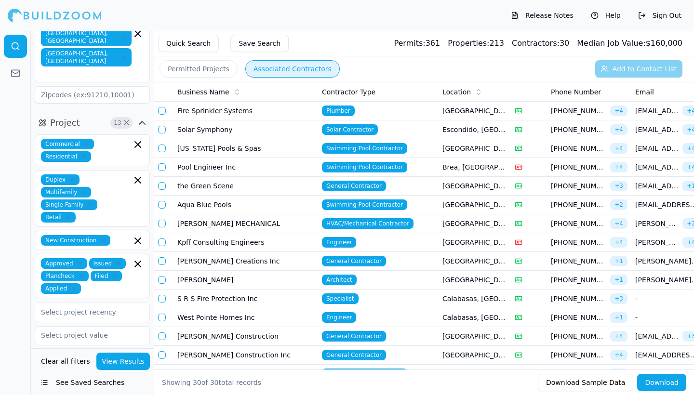 This screenshot has width=694, height=395. What do you see at coordinates (409, 43) in the screenshot?
I see `span: Permits:` at bounding box center [409, 43].